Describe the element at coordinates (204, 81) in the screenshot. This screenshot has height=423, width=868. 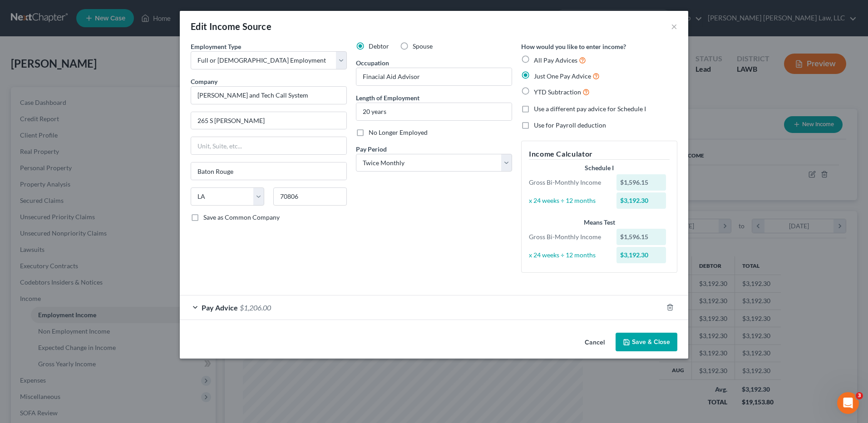
I see `span: Company` at that location.